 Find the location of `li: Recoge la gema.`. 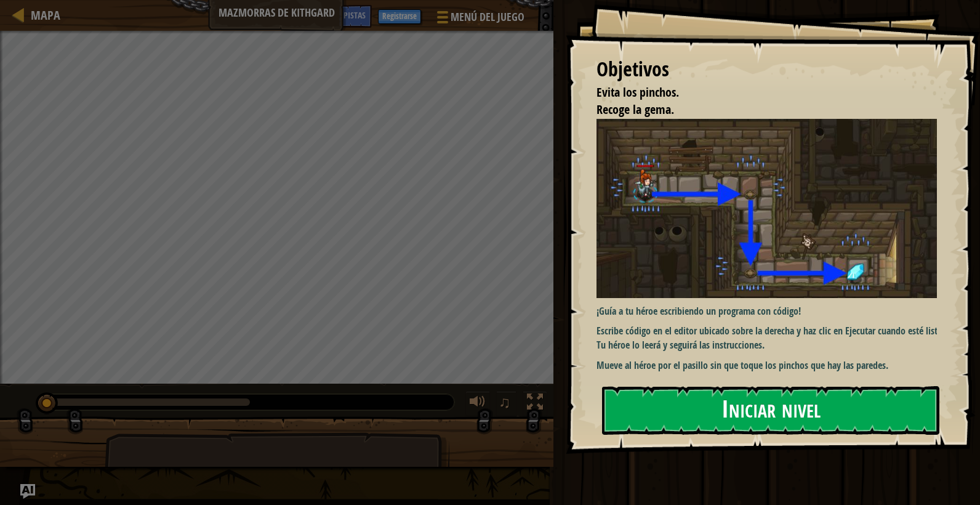

li: Recoge la gema. is located at coordinates (757, 109).